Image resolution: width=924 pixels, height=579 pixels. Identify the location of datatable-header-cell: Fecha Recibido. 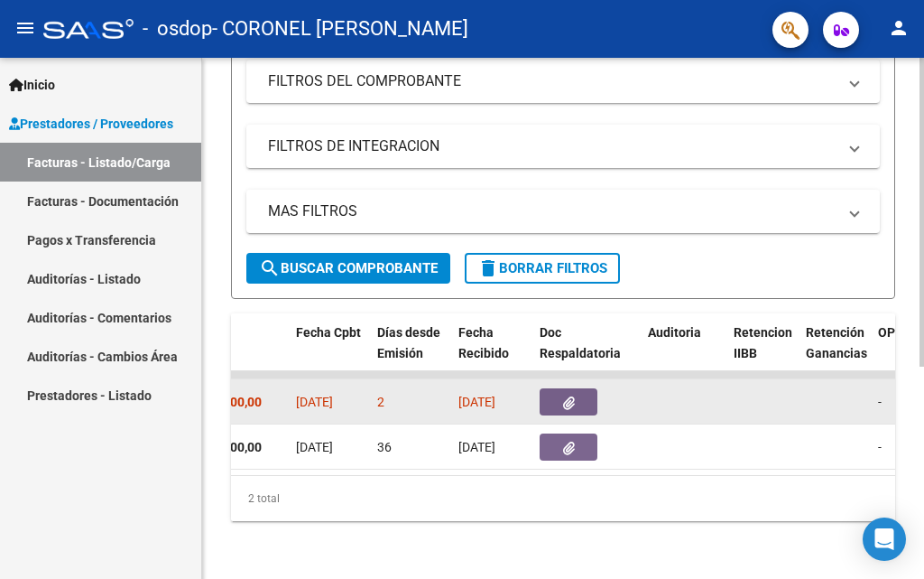
(492, 353).